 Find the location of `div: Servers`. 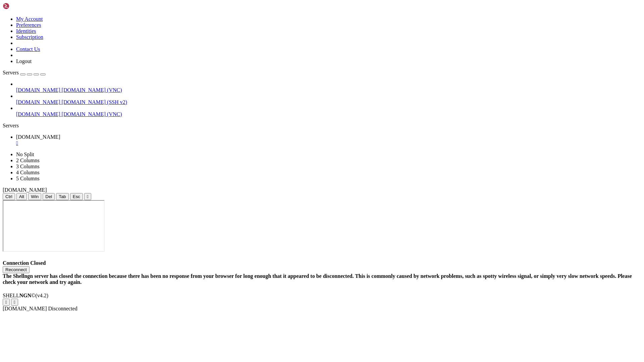

div: Servers is located at coordinates (322, 126).